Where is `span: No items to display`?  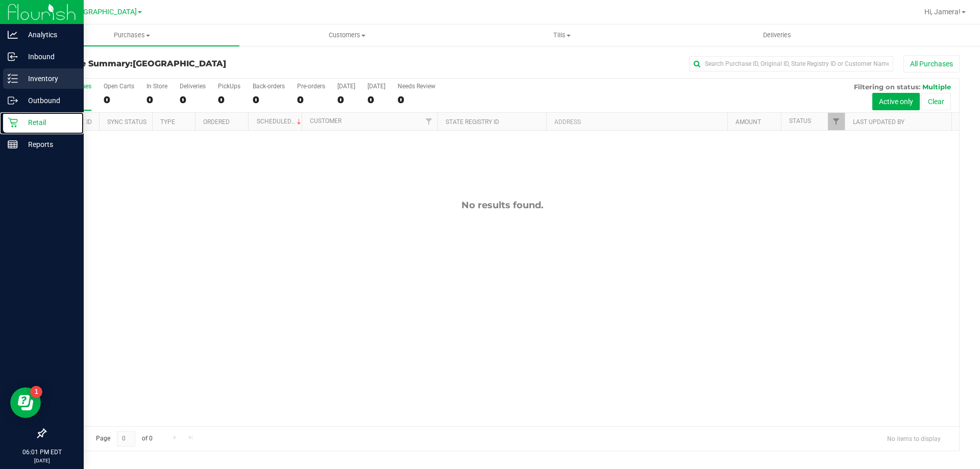 span: No items to display is located at coordinates (914, 438).